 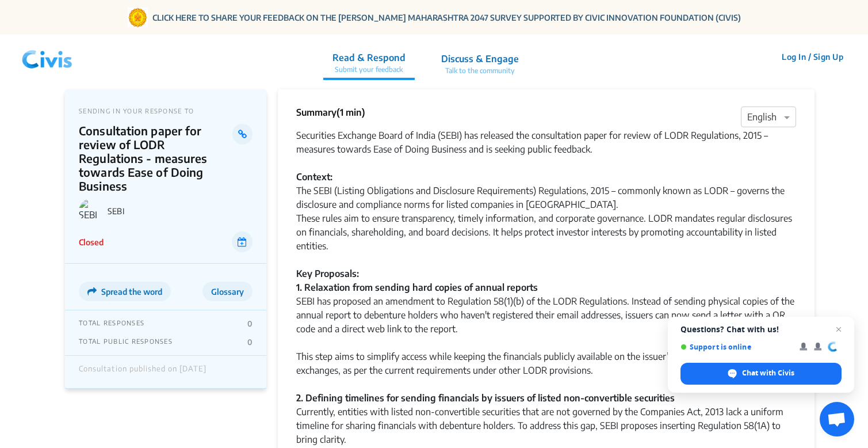 I want to click on p: Submit your feedback, so click(x=369, y=70).